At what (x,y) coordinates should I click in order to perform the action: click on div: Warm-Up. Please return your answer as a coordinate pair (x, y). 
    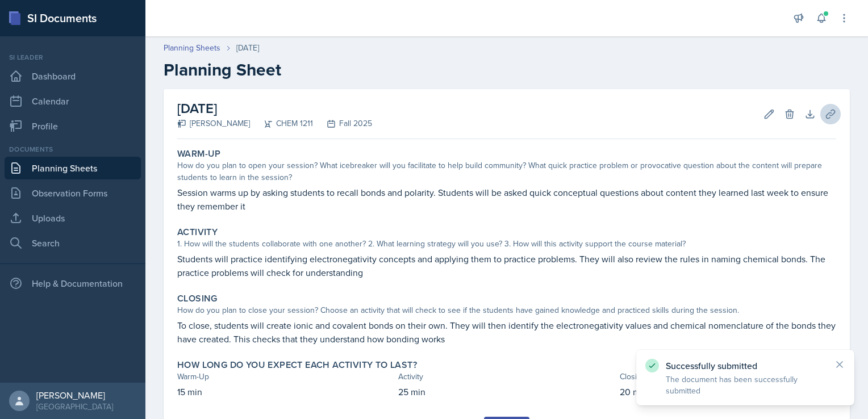
    Looking at the image, I should click on (285, 377).